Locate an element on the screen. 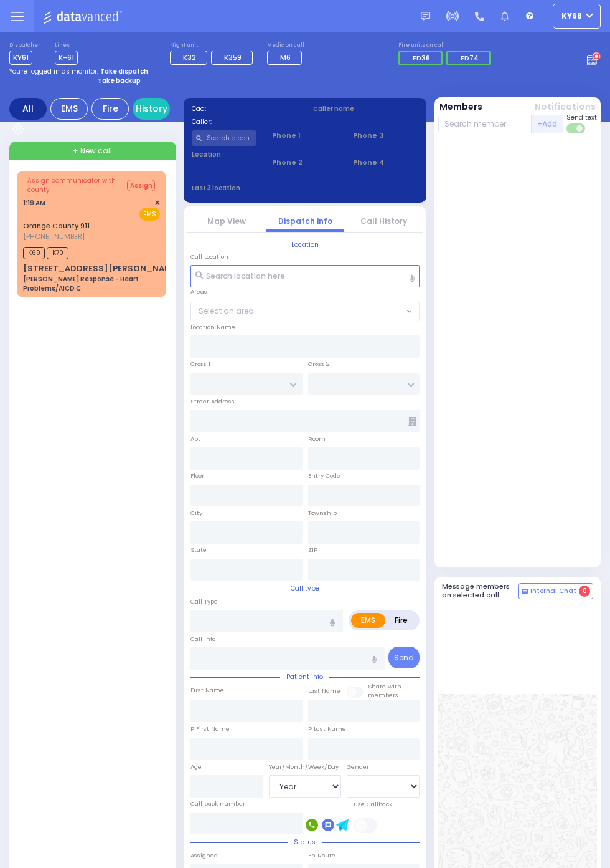 This screenshot has width=610, height=868. img: comment-alt.png is located at coordinates (525, 592).